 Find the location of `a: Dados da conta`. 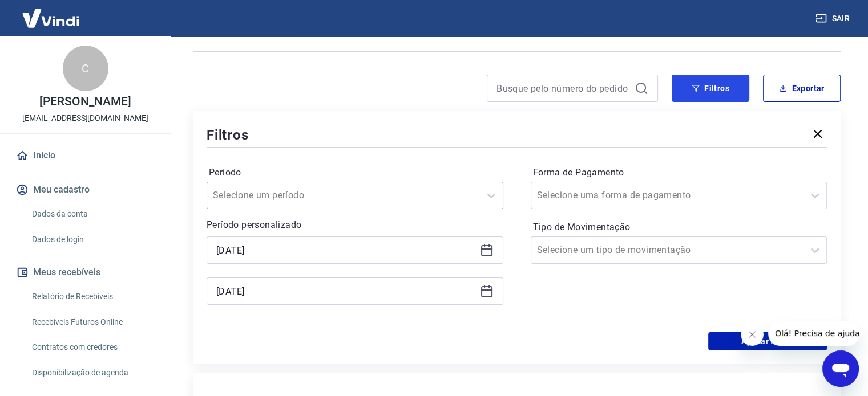

a: Dados da conta is located at coordinates (92, 214).